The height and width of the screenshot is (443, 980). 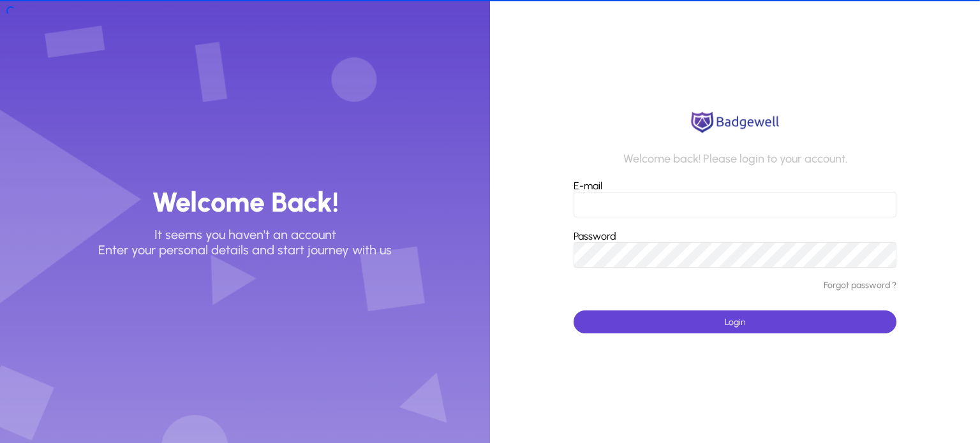 I want to click on button: Login, so click(x=735, y=322).